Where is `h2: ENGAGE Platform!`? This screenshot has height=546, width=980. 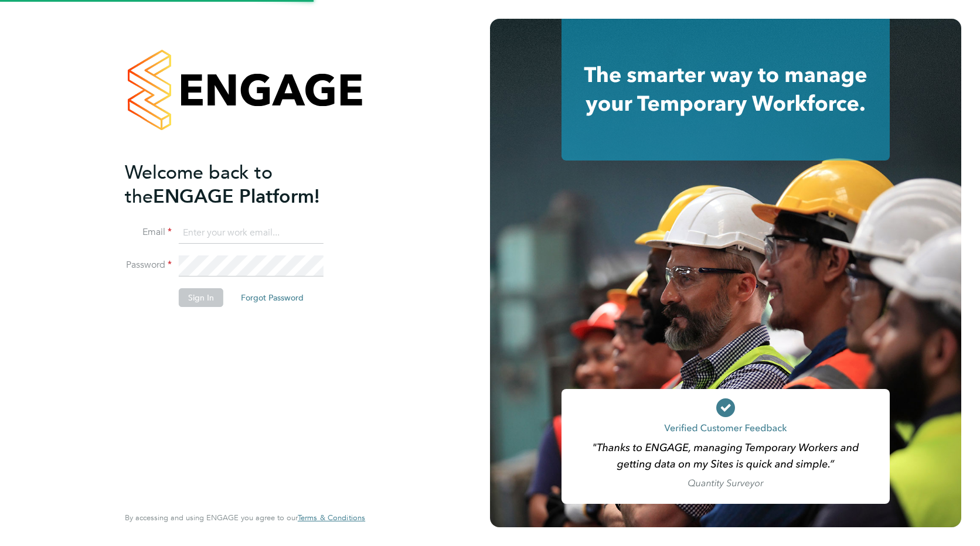
h2: ENGAGE Platform! is located at coordinates (239, 185).